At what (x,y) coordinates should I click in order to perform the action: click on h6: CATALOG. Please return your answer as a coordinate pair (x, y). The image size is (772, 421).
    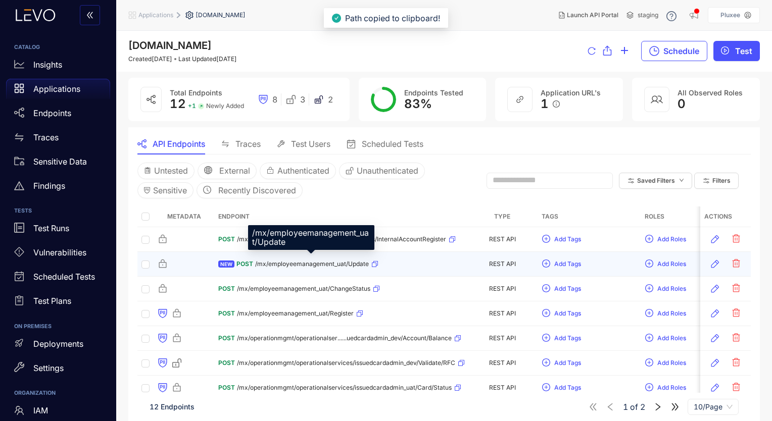
    Looking at the image, I should click on (58, 48).